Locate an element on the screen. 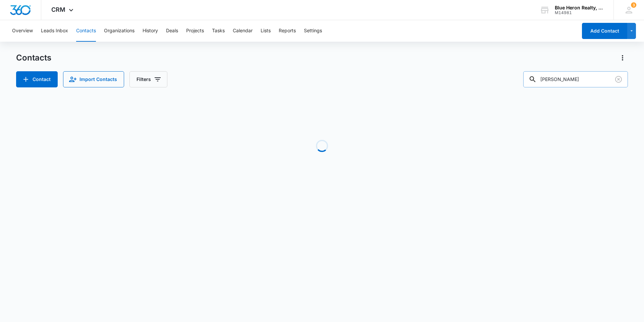 The height and width of the screenshot is (322, 644). button: Calendar is located at coordinates (243, 31).